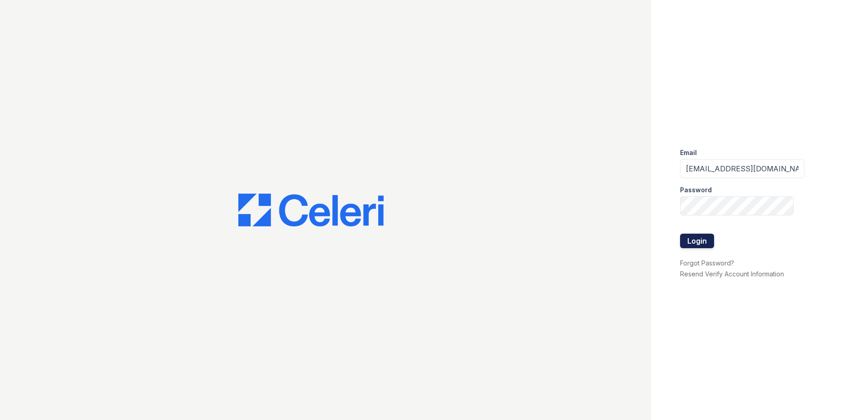 The image size is (868, 420). What do you see at coordinates (311, 210) in the screenshot?
I see `img: CE_Logo_Blue-a8612792a0a2168367f1c8372b55b34899dd931a85d93a1a3d3e32e68fde9ad4.png` at bounding box center [311, 210].